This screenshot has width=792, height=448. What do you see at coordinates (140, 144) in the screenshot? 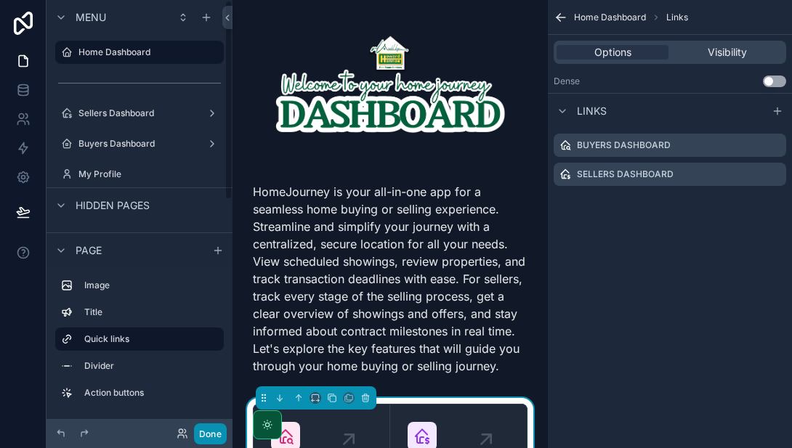
I see `a: Buyers Dashboard` at bounding box center [140, 144].